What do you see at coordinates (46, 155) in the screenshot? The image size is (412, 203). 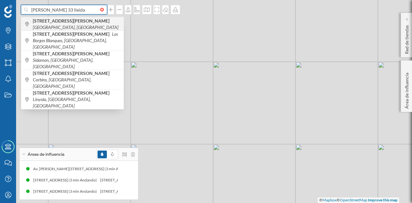 I see `span: Áreas de influencia` at bounding box center [46, 155].